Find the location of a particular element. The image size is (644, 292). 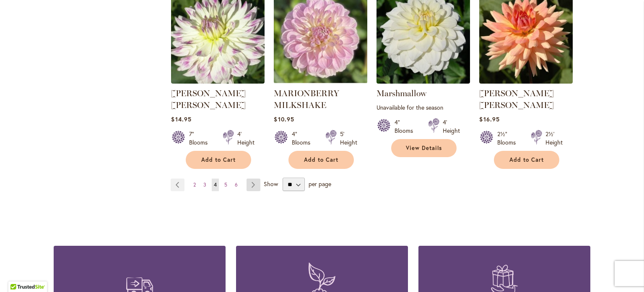

span: 4 is located at coordinates (215, 185).